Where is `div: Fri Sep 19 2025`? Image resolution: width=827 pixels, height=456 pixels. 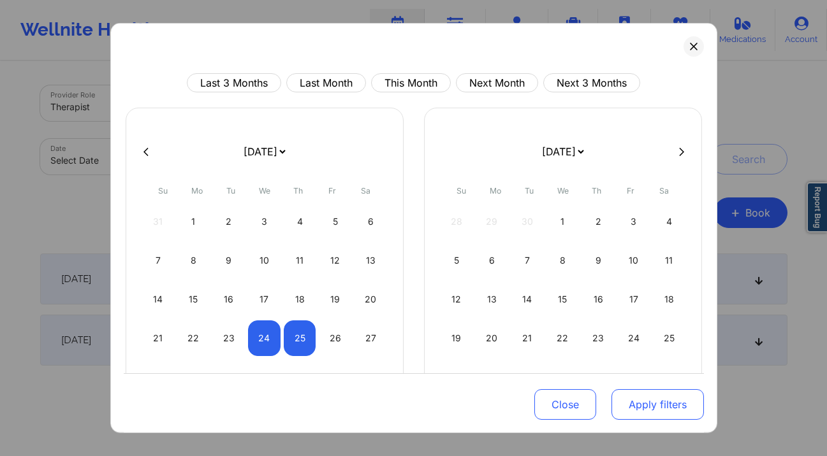 div: Fri Sep 19 2025 is located at coordinates (335, 300).